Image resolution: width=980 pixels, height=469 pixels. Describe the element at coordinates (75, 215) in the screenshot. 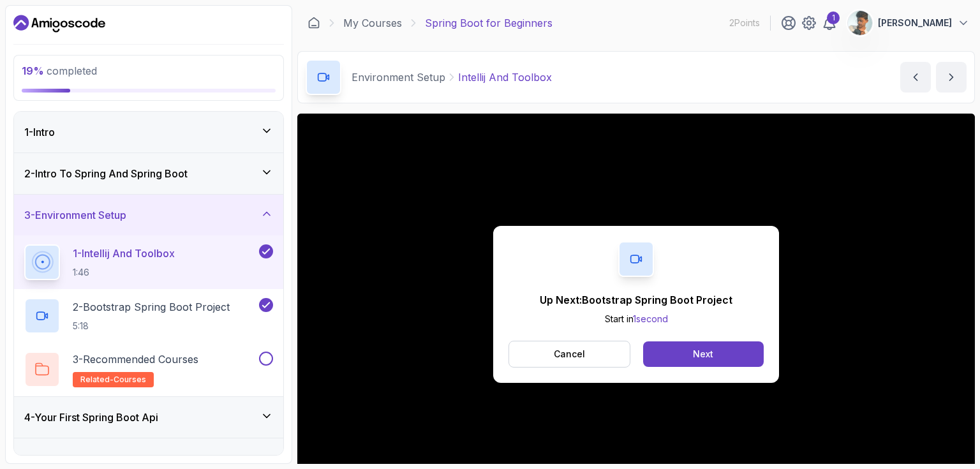

I see `h3: 3 - Environment Setup` at that location.